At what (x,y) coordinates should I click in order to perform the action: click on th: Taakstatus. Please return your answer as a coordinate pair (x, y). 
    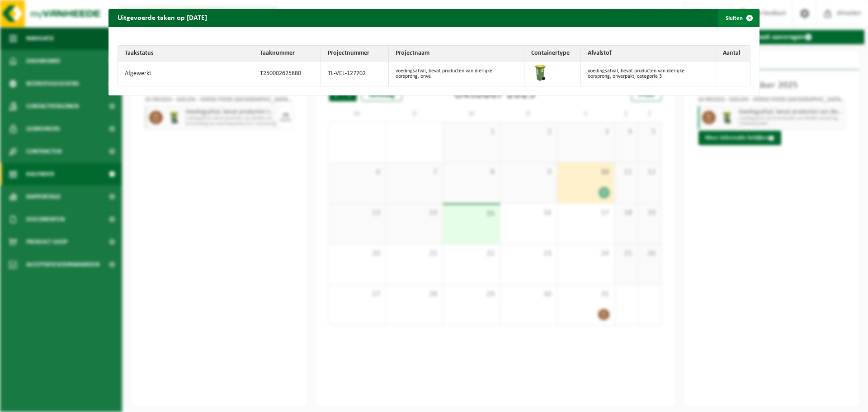
    Looking at the image, I should click on (185, 53).